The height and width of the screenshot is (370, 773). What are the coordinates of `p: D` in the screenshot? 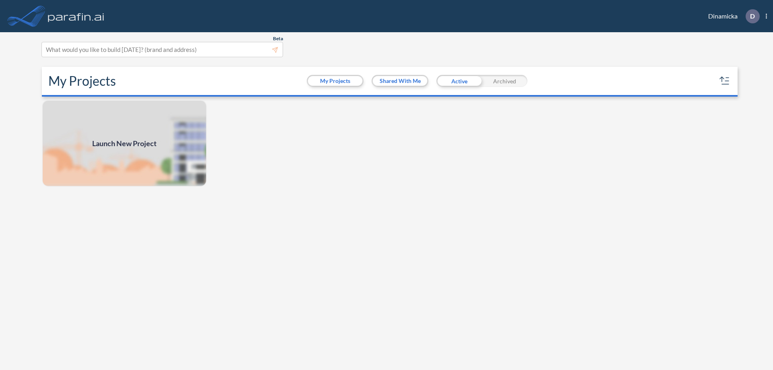 It's located at (752, 16).